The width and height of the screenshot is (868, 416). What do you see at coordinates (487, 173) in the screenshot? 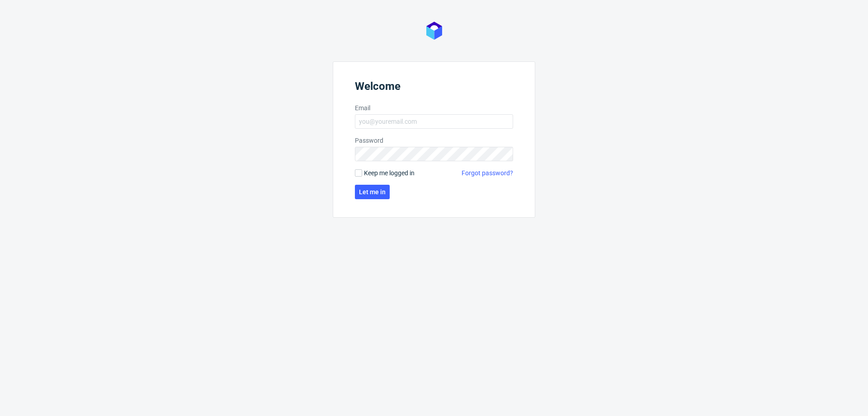
I see `a: Forgot password?` at bounding box center [487, 173].